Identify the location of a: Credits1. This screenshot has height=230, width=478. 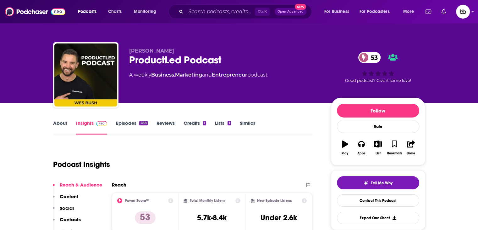
(195, 127).